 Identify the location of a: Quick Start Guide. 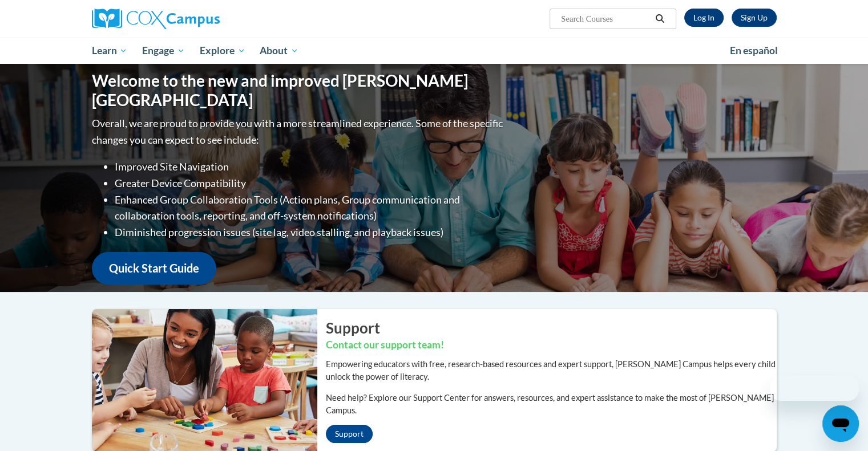
(154, 268).